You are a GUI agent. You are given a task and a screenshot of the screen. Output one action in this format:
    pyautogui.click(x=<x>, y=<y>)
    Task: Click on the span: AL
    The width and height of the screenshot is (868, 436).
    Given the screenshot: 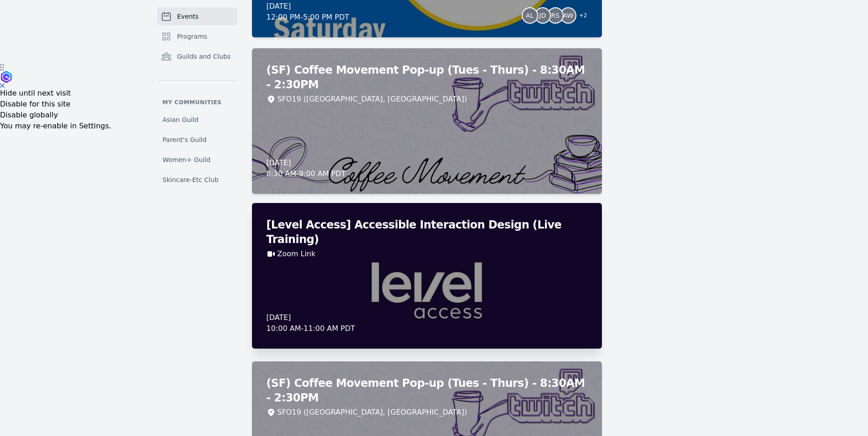 What is the action you would take?
    pyautogui.click(x=529, y=16)
    